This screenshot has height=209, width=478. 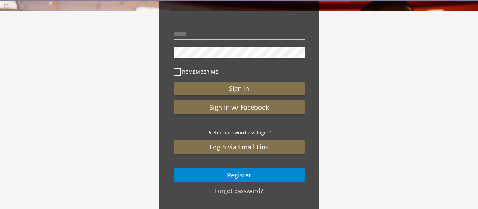 I want to click on label: Remember me, so click(x=239, y=72).